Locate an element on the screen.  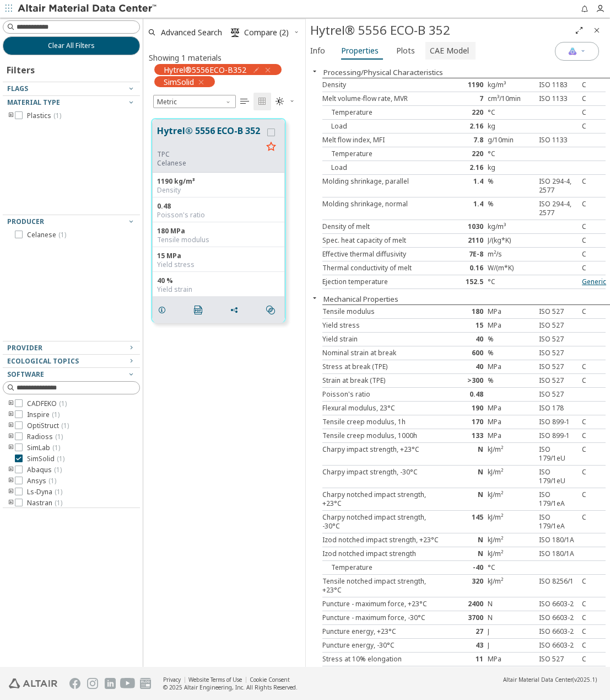
button: Tile View is located at coordinates (262, 102).